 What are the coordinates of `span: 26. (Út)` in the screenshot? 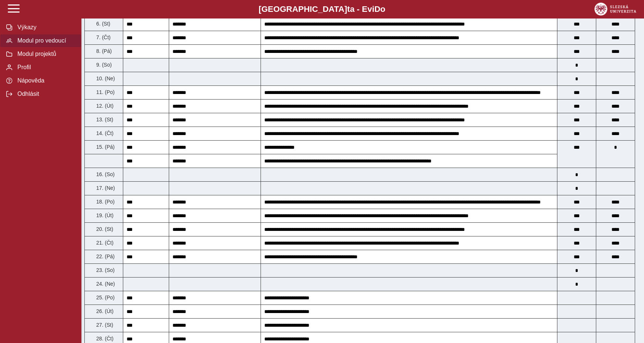 It's located at (104, 312).